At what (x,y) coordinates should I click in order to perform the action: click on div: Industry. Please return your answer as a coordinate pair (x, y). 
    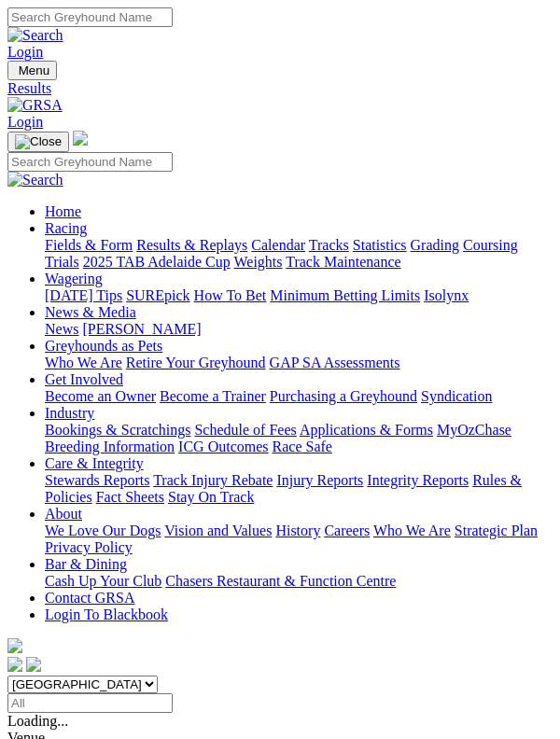
    Looking at the image, I should click on (299, 438).